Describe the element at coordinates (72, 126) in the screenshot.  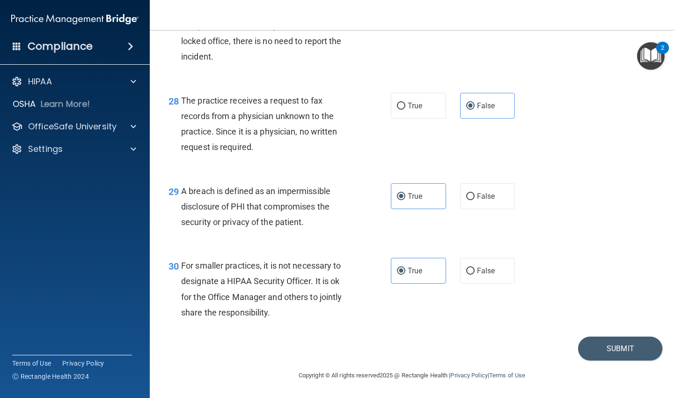
I see `p: OfficeSafe University` at that location.